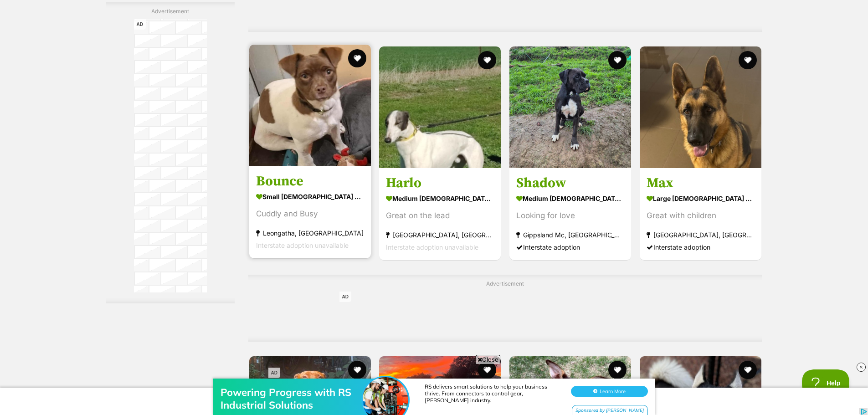 The height and width of the screenshot is (415, 868). Describe the element at coordinates (701, 215) in the screenshot. I see `div: Great with children` at that location.